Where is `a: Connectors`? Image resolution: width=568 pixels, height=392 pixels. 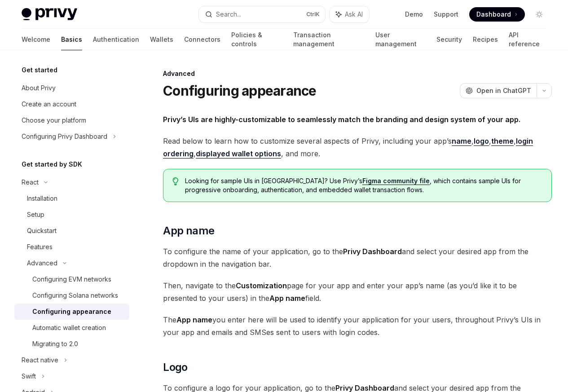
a: Connectors is located at coordinates (202, 40).